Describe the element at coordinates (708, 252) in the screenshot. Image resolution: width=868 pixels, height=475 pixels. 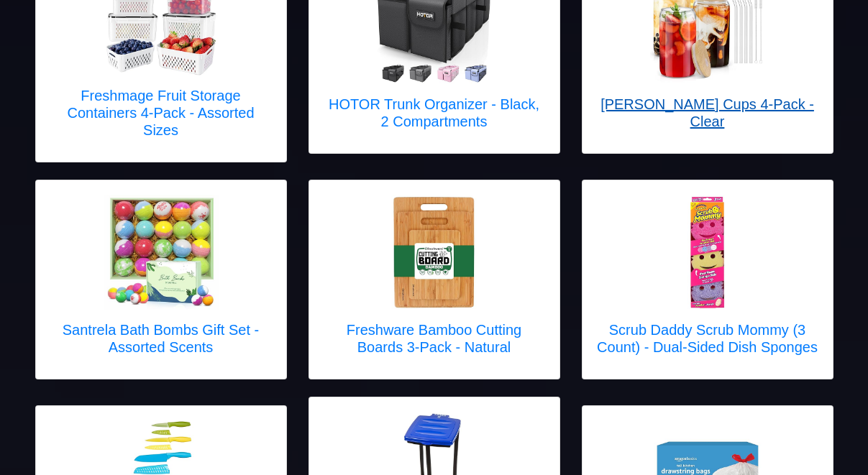
I see `img: Scrub Daddy Scrub Mommy (3 Count) - Dual-Sided Dish Sponges` at that location.